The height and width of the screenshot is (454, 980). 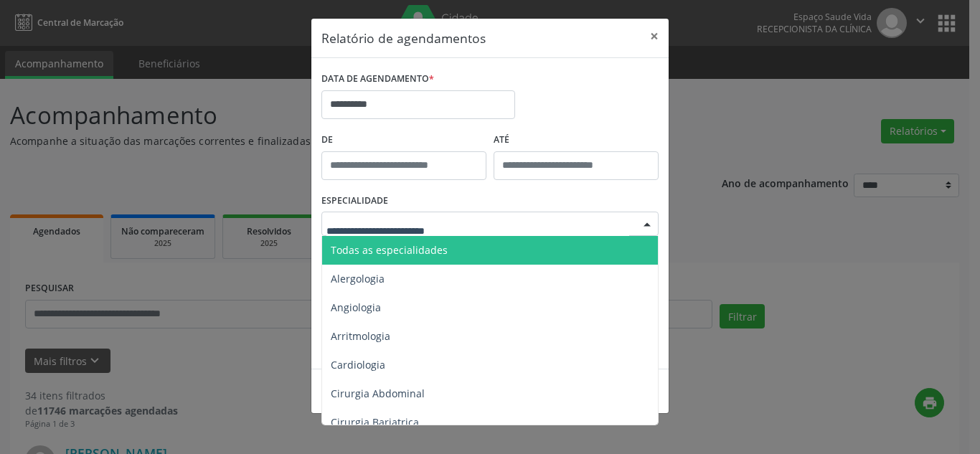 What do you see at coordinates (360, 336) in the screenshot?
I see `span: Arritmologia` at bounding box center [360, 336].